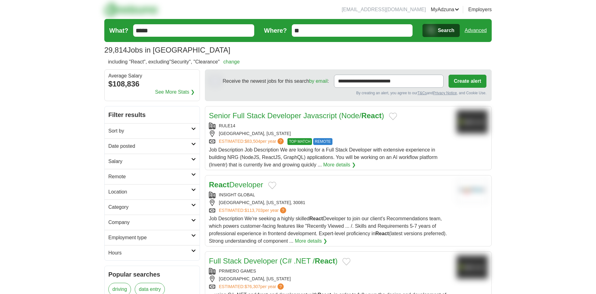 This screenshot has height=294, width=596. Describe the element at coordinates (476, 30) in the screenshot. I see `a: Advanced` at that location.